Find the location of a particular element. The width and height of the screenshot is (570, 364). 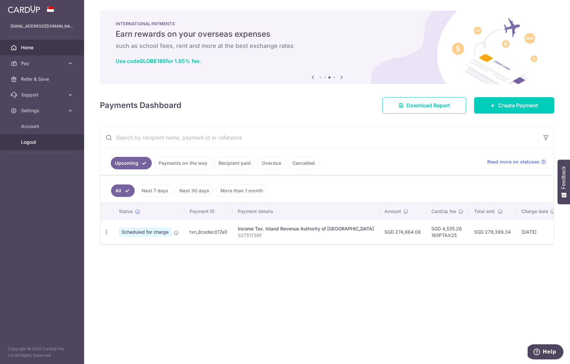

span: Status is located at coordinates (126, 212).